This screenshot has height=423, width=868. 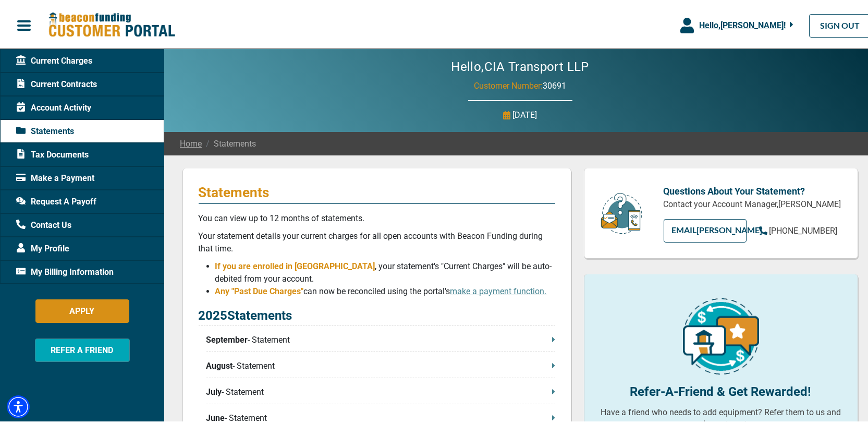 I want to click on span: Contact Us, so click(x=44, y=223).